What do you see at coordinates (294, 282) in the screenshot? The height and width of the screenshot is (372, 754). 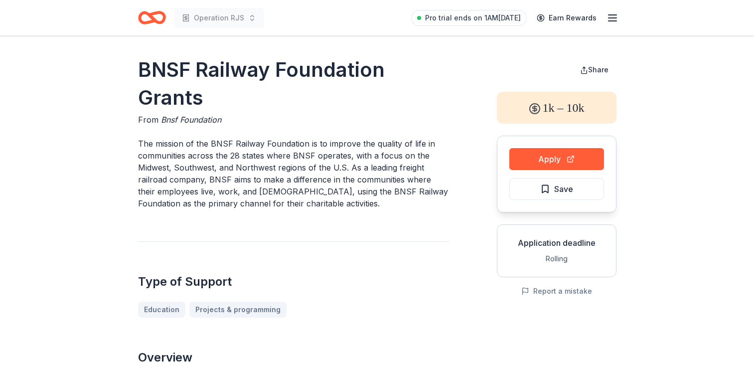 I see `h2: Type of Support` at bounding box center [294, 282].